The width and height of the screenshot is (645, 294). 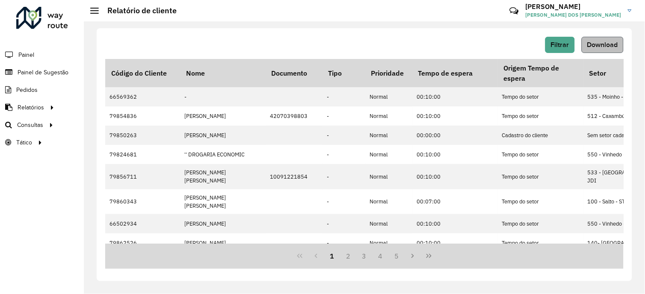 I want to click on button: Download, so click(x=603, y=45).